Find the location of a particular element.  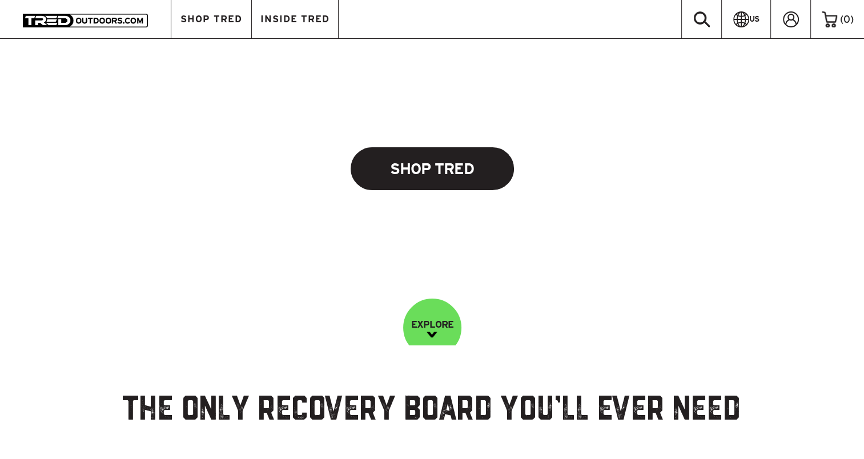

img: TRED Outdoors America is located at coordinates (85, 21).